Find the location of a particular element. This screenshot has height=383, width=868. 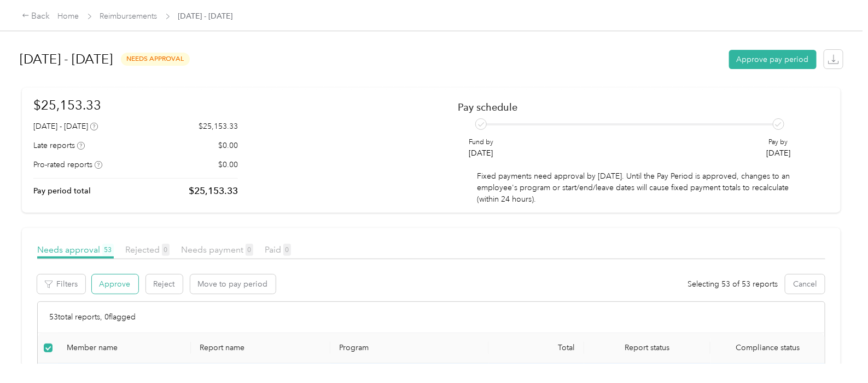

button: Cancel is located at coordinates (805, 283).